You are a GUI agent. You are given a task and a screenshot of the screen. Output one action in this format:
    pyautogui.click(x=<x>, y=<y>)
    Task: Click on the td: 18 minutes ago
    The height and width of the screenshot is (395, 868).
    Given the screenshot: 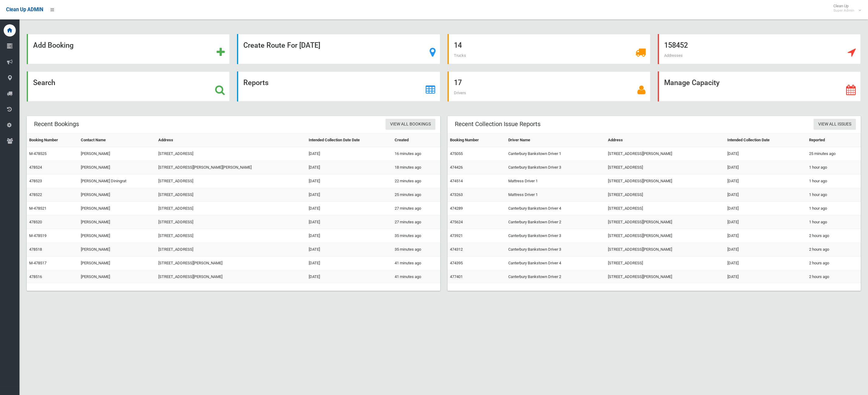 What is the action you would take?
    pyautogui.click(x=416, y=168)
    